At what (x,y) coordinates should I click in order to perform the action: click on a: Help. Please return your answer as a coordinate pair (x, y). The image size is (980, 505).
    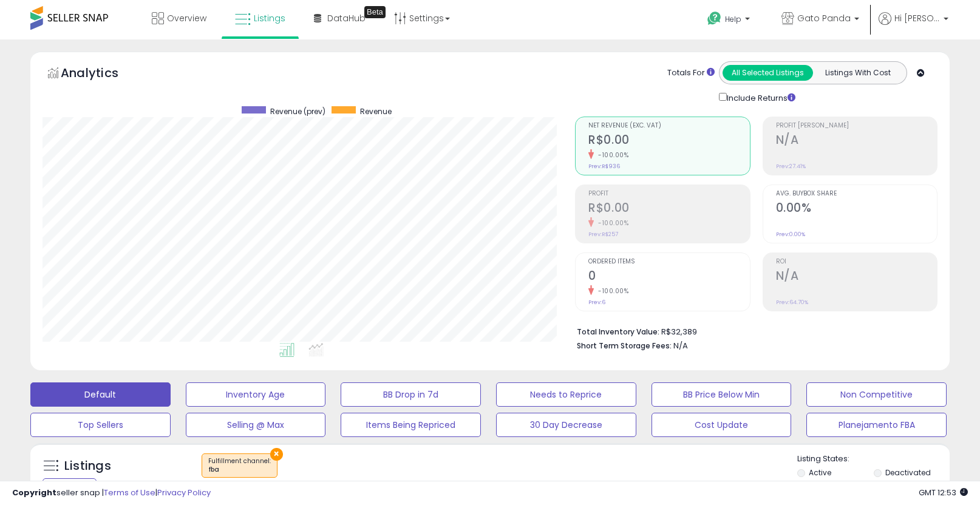
    Looking at the image, I should click on (730, 21).